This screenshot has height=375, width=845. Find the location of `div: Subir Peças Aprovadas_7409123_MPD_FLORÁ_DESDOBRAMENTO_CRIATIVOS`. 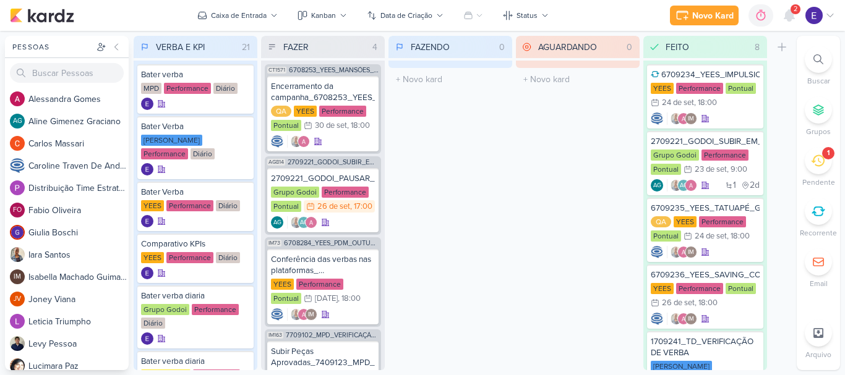

div: Subir Peças Aprovadas_7409123_MPD_FLORÁ_DESDOBRAMENTO_CRIATIVOS is located at coordinates (323, 357).